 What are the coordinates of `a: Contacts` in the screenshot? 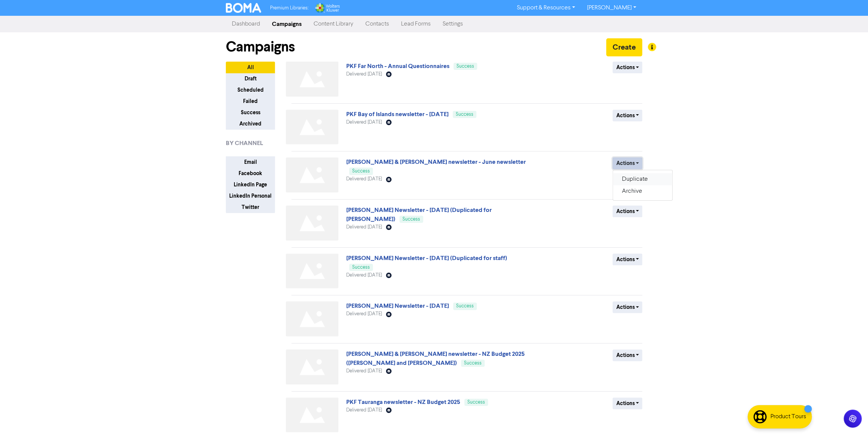 It's located at (377, 24).